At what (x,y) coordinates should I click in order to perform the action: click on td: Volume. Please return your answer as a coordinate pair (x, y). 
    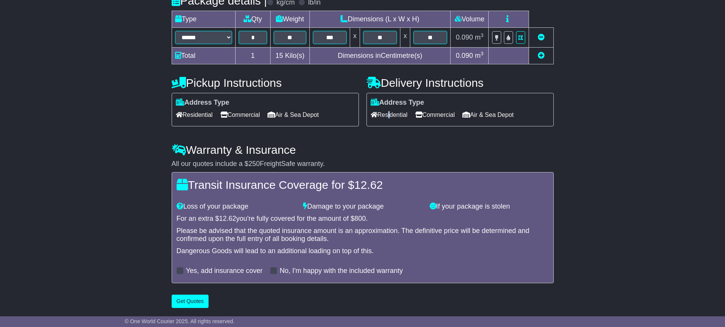
    Looking at the image, I should click on (470, 19).